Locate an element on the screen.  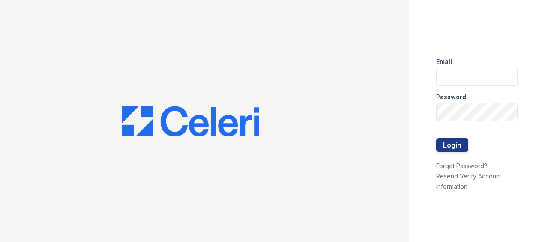
a: Resend Verify Account Information is located at coordinates (469, 181).